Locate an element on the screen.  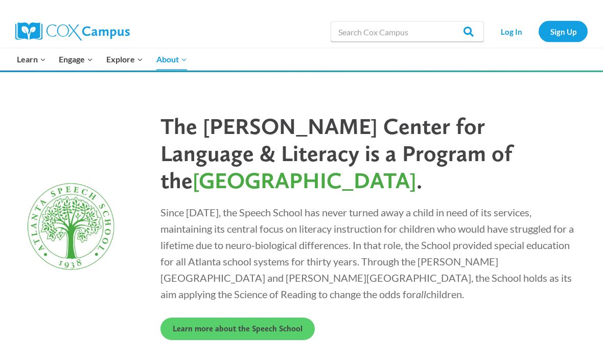
a: Learn more about the Speech School is located at coordinates (238, 329).